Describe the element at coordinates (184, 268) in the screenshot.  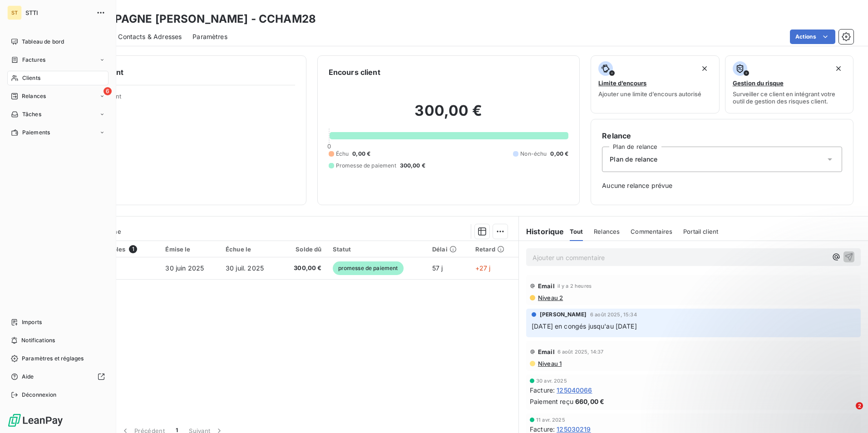
I see `span: 30 juin 2025` at that location.